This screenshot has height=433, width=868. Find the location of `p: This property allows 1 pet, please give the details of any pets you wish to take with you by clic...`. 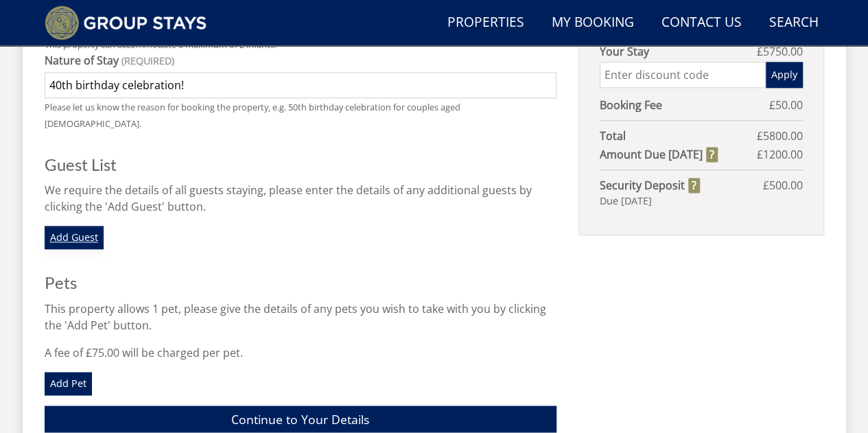

p: This property allows 1 pet, please give the details of any pets you wish to take with you by clic... is located at coordinates (301, 317).